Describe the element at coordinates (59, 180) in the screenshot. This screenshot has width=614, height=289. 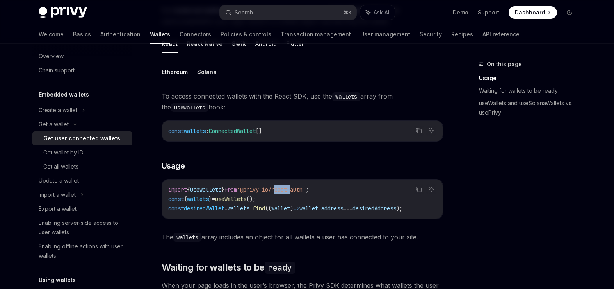
I see `div: Update a wallet` at that location.